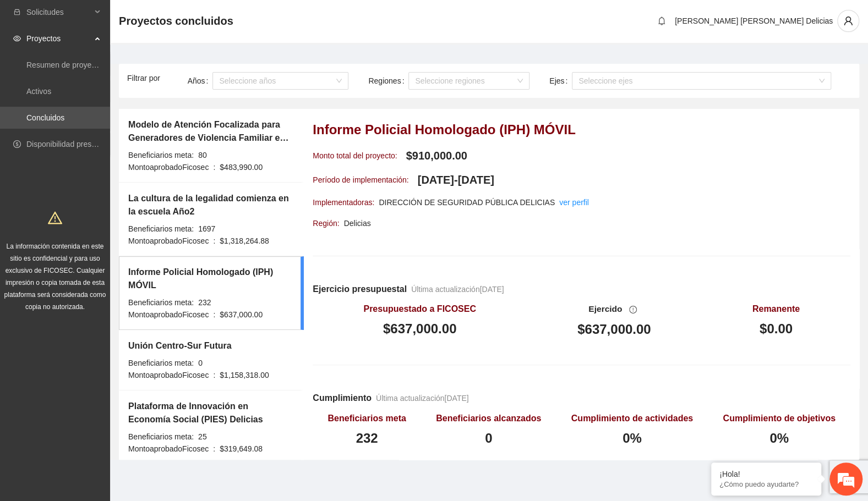 The width and height of the screenshot is (868, 501). Describe the element at coordinates (209, 413) in the screenshot. I see `h5: Plataforma de Innovación en Economía Social (PIES) Delicias` at that location.